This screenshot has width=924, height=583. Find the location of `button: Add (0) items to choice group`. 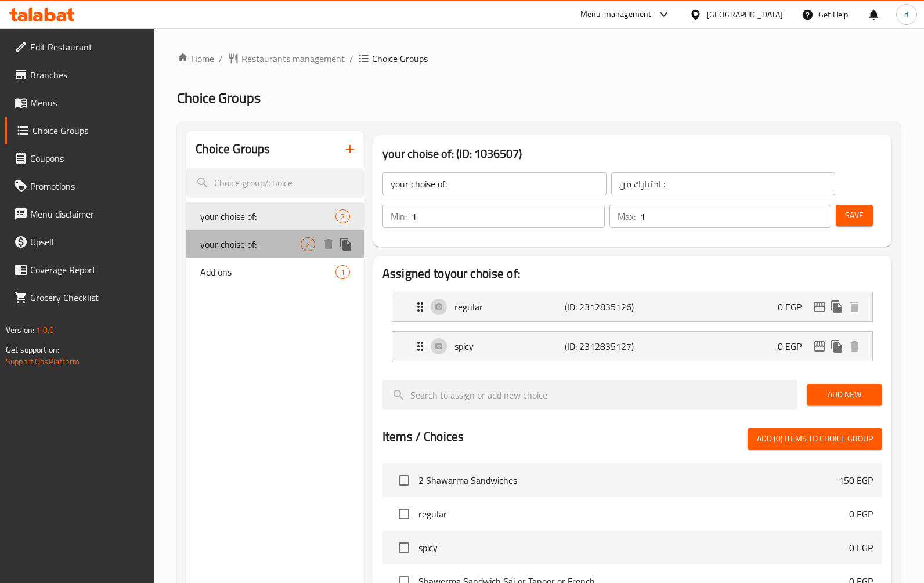

button: Add (0) items to choice group is located at coordinates (815, 439).